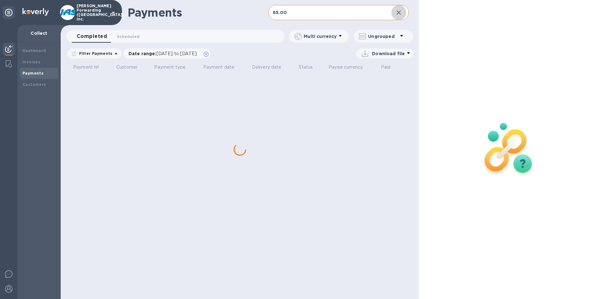 The width and height of the screenshot is (598, 299). I want to click on p: Multi currency, so click(320, 36).